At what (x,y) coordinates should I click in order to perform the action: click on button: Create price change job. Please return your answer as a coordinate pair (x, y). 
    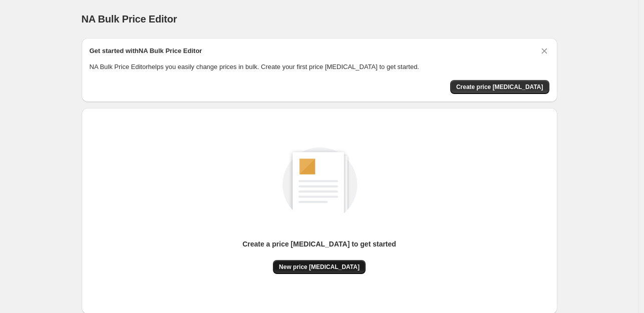
    Looking at the image, I should click on (500, 87).